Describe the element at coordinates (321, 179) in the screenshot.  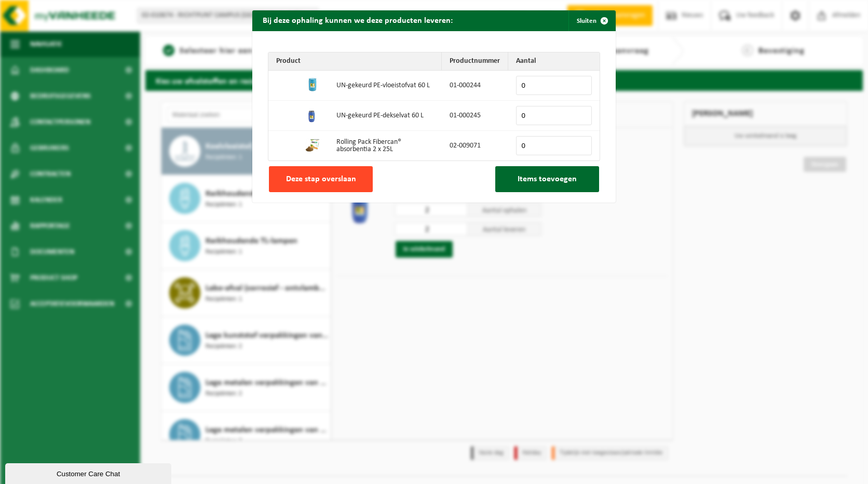
I see `button: Deze stap overslaan` at that location.